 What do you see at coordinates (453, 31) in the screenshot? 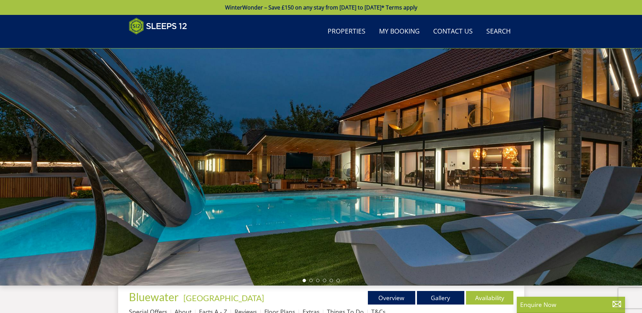
I see `a: Contact Us` at bounding box center [453, 31].